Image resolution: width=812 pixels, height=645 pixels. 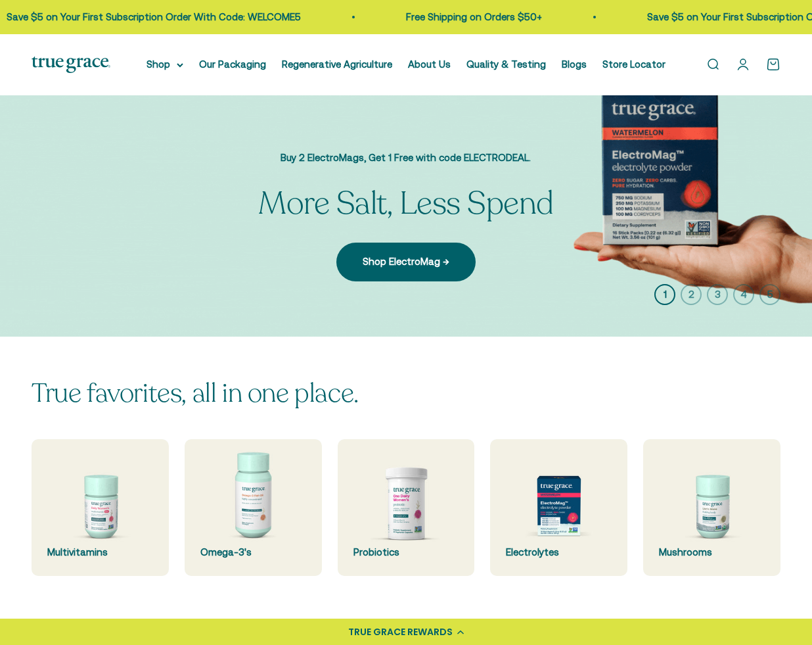 I want to click on div: Mushrooms, so click(x=712, y=552).